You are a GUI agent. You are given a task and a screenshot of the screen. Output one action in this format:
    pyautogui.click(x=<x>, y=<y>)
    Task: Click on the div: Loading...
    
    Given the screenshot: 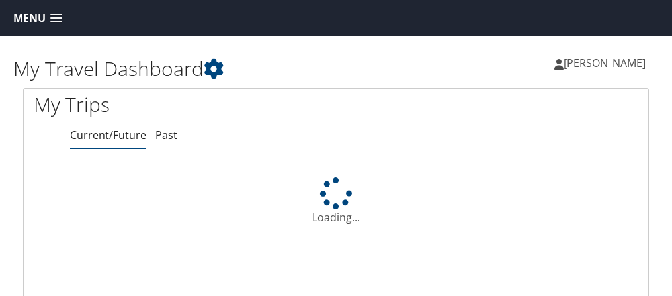 What is the action you would take?
    pyautogui.click(x=336, y=201)
    